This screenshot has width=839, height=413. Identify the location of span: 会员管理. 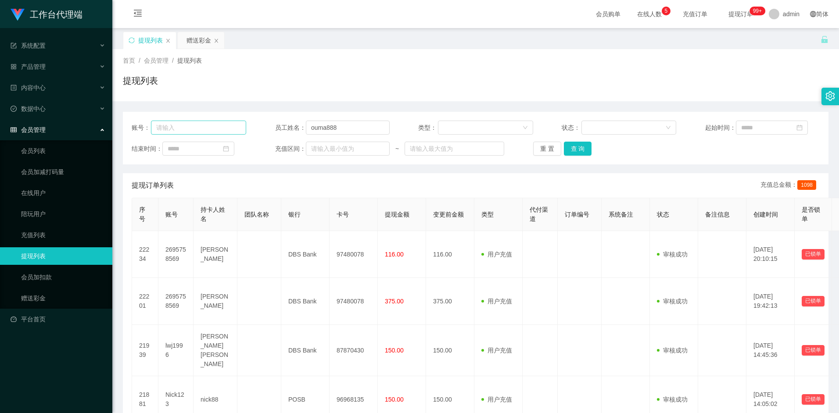
(156, 61).